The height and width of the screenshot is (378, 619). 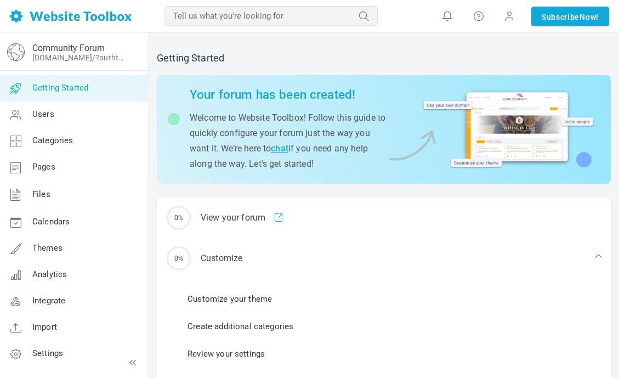 I want to click on a: chat, so click(x=280, y=148).